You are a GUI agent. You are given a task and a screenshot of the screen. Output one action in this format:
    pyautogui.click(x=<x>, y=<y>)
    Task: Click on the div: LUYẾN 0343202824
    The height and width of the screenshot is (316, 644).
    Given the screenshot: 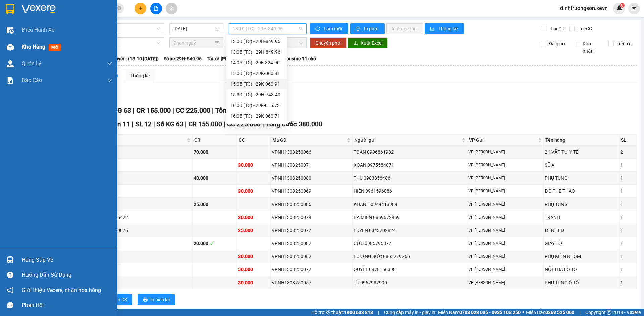 What is the action you would take?
    pyautogui.click(x=410, y=230)
    